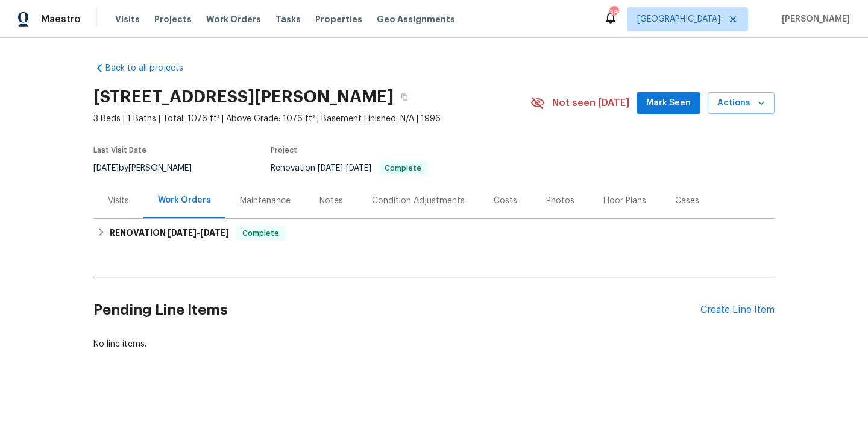 The image size is (868, 422). I want to click on div: Condition Adjustments, so click(418, 201).